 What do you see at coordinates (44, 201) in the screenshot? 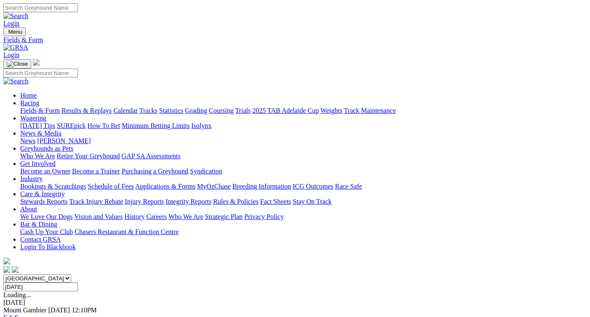
I see `a: Stewards Reports` at bounding box center [44, 201].